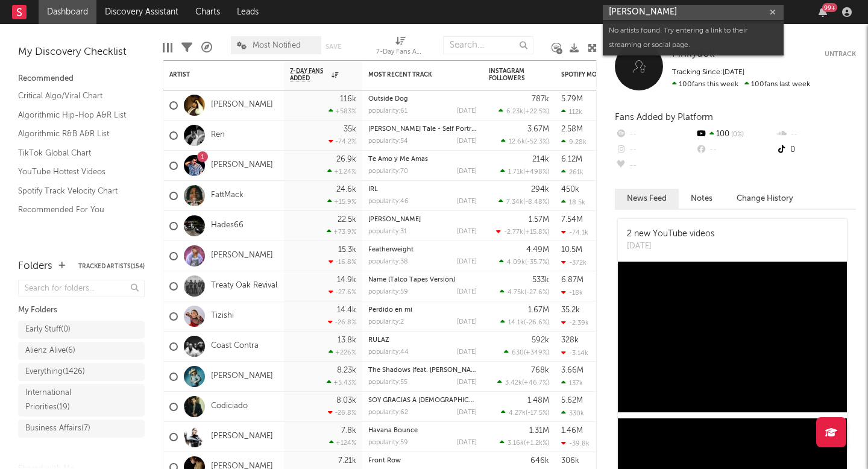 The height and width of the screenshot is (469, 868). What do you see at coordinates (422, 401) in the screenshot?
I see `div: SOY GRACIAS A DIOS` at bounding box center [422, 401].